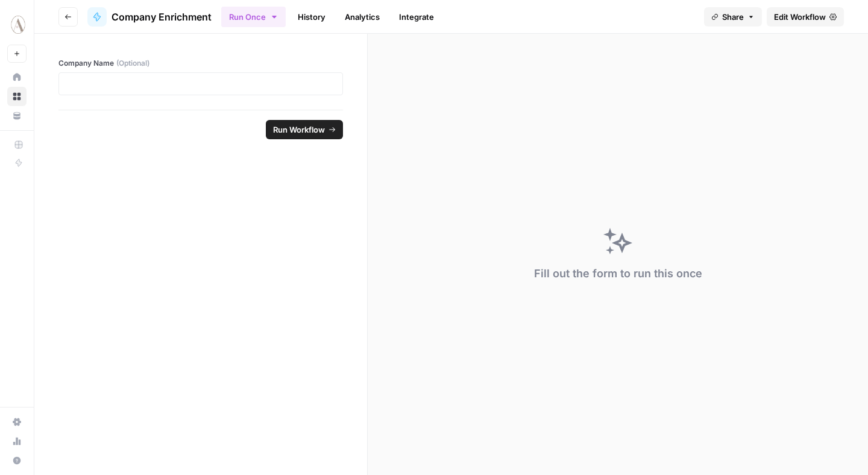 This screenshot has height=475, width=868. What do you see at coordinates (362, 17) in the screenshot?
I see `a: Analytics` at bounding box center [362, 17].